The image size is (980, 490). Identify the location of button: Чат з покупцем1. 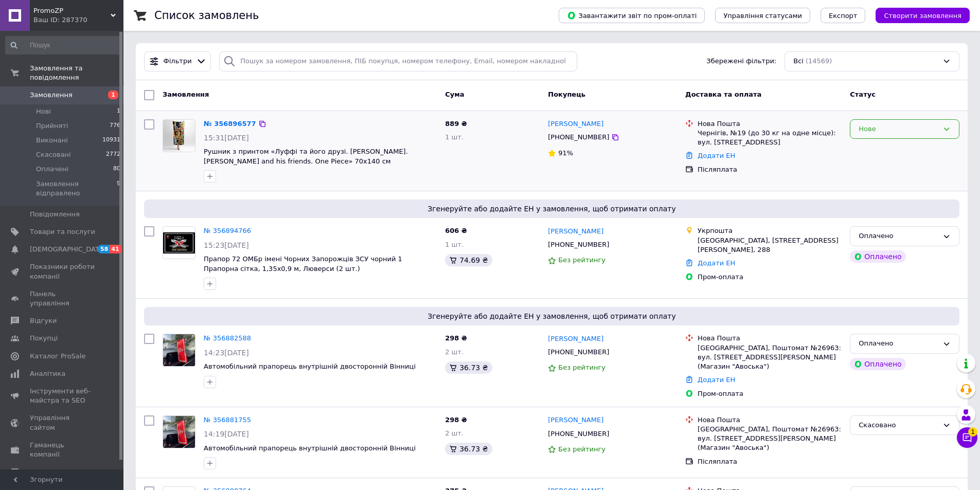
(967, 438).